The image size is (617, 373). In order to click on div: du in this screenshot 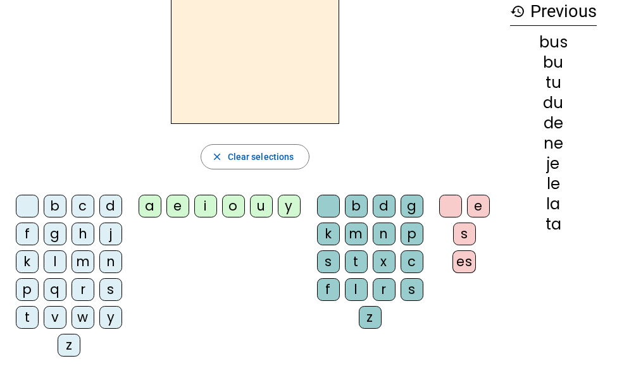, I will do `click(553, 103)`.